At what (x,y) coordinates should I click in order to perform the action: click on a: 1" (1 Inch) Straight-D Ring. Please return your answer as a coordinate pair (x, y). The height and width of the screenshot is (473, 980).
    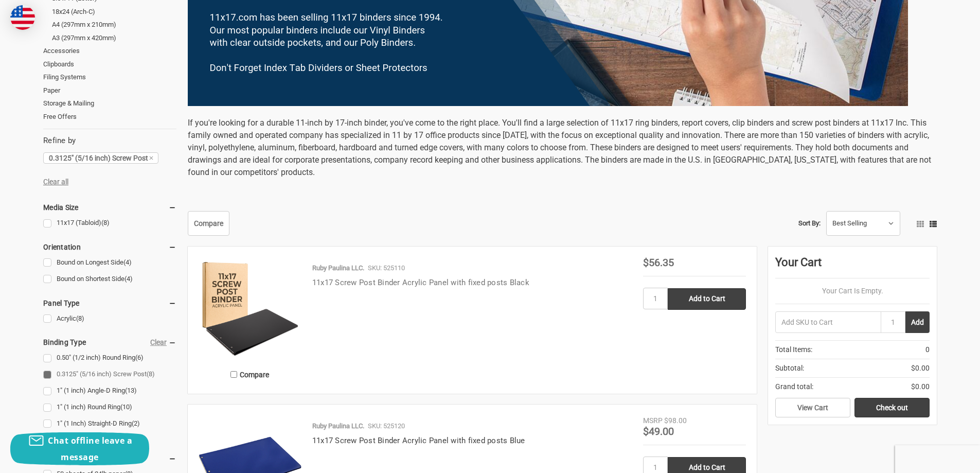
    Looking at the image, I should click on (110, 424).